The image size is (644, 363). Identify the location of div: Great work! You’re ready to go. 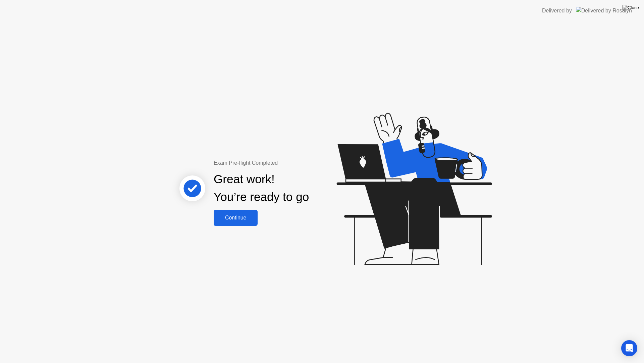
(262, 188).